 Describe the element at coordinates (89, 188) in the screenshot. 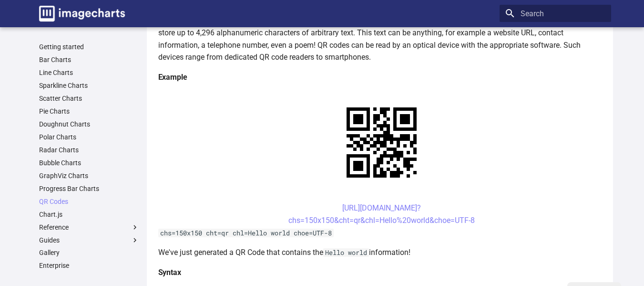

I see `a: Progress Bar Charts` at that location.